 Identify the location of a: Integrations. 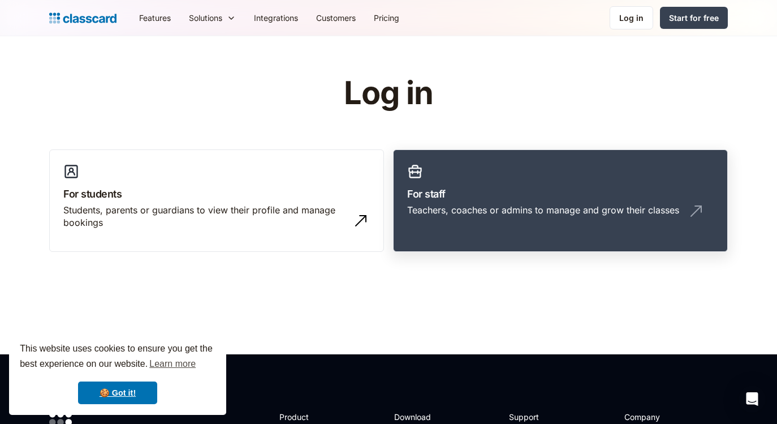
(276, 18).